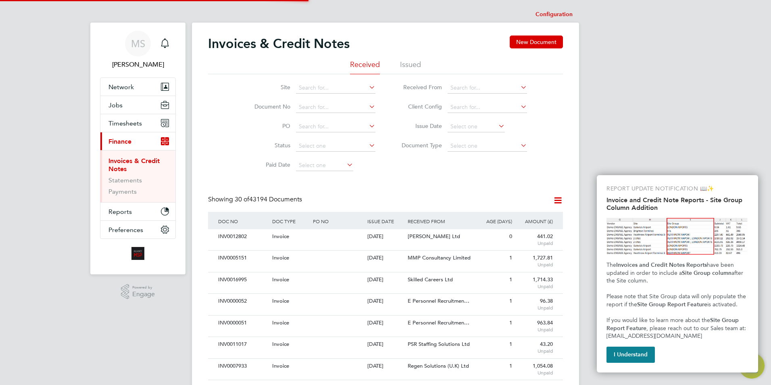  I want to click on label: Client Config, so click(419, 106).